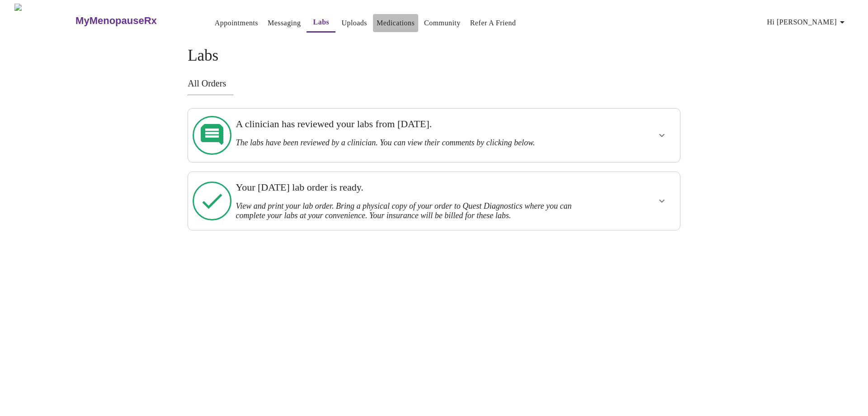 This screenshot has height=416, width=868. I want to click on a: Messaging, so click(284, 23).